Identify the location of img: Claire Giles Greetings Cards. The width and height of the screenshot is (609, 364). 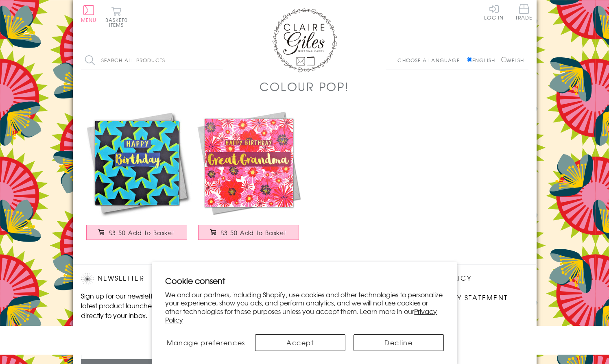
(304, 40).